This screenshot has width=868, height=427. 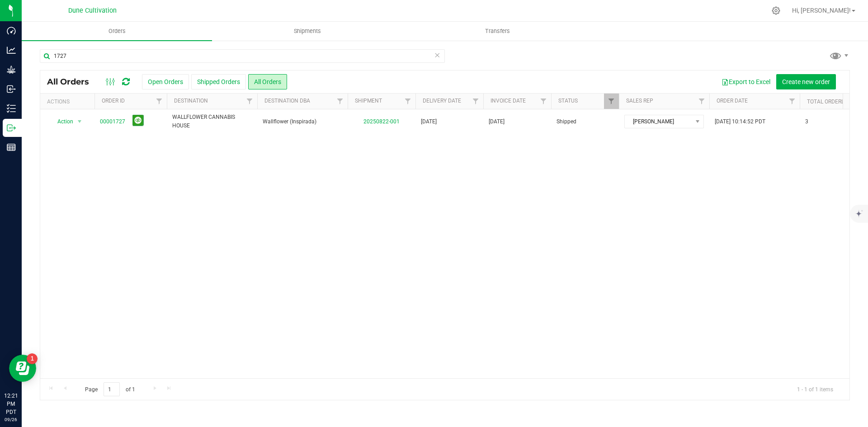 I want to click on a: 20250822-001, so click(x=382, y=122).